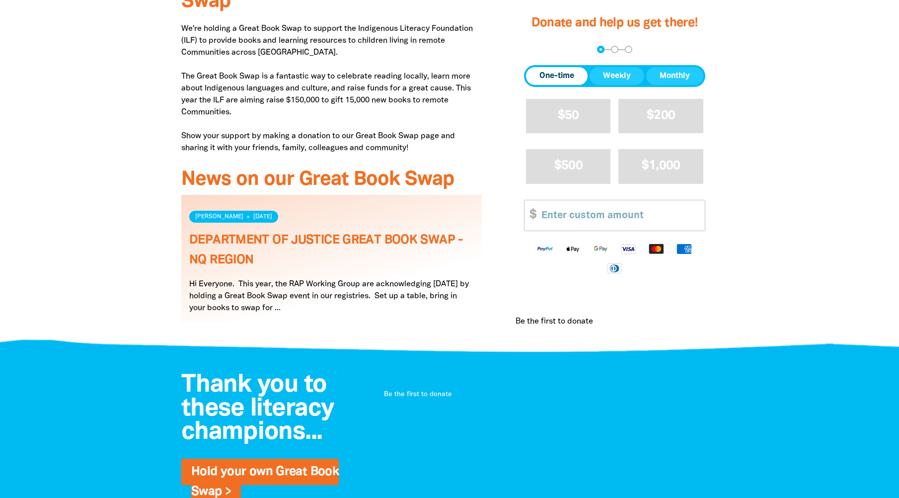 The height and width of the screenshot is (498, 899). I want to click on span: Donate and help us get there!, so click(615, 23).